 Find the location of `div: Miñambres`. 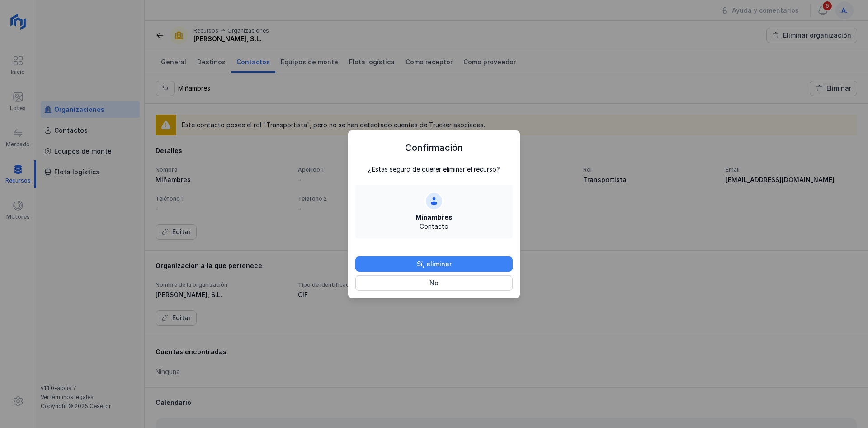

div: Miñambres is located at coordinates (434, 218).